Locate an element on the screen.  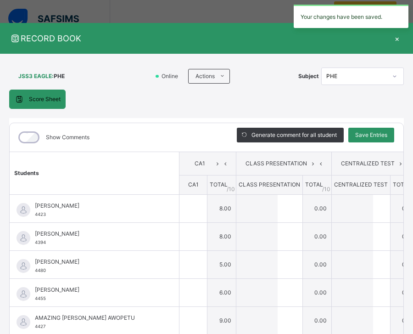
span: Generate comment for all student is located at coordinates (294, 135).